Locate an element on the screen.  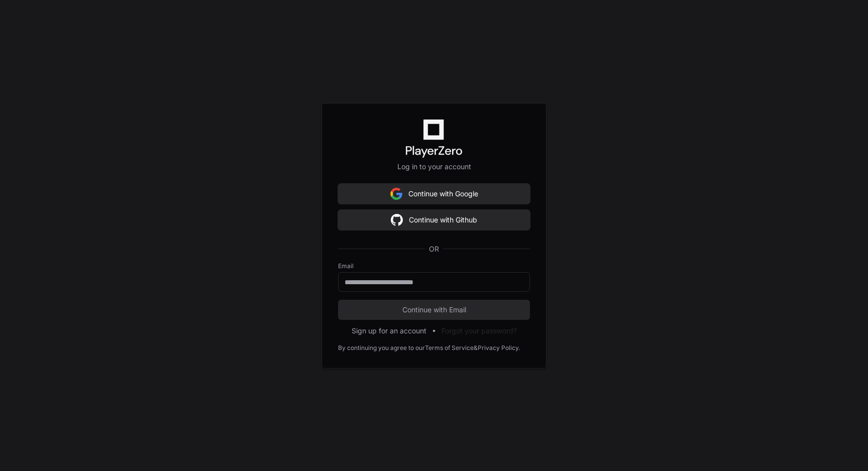
button: Continue with Github is located at coordinates (434, 220).